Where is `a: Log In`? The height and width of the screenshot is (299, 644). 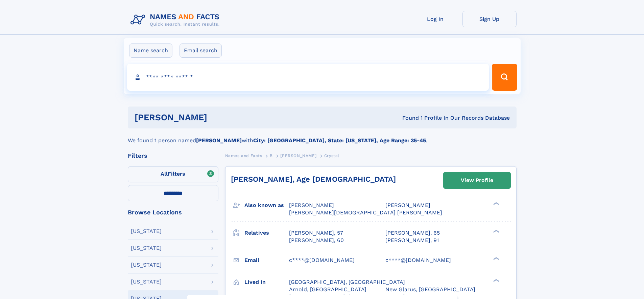
a: Log In is located at coordinates (435, 19).